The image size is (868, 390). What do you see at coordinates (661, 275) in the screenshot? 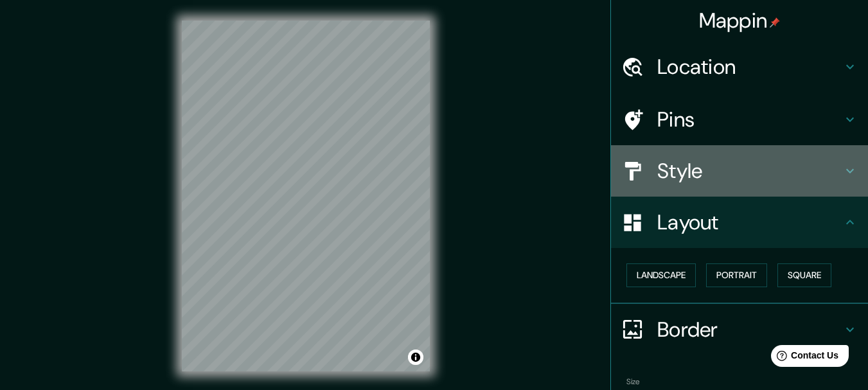
I see `button: Landscape` at bounding box center [661, 275].